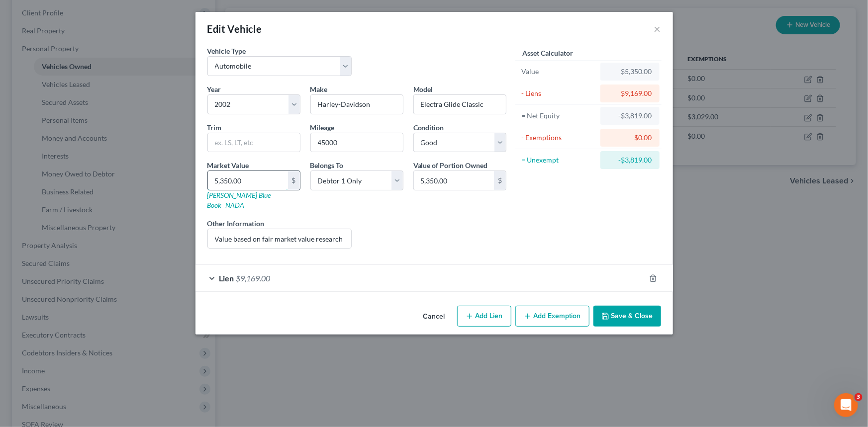 The width and height of the screenshot is (868, 427). What do you see at coordinates (558, 138) in the screenshot?
I see `div: - Exemptions` at bounding box center [558, 138].